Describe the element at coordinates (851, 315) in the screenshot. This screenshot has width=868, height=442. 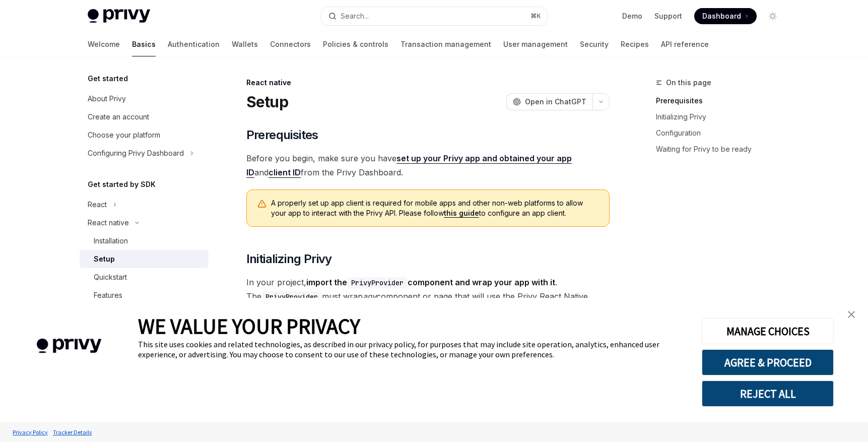
I see `a: close banner` at that location.